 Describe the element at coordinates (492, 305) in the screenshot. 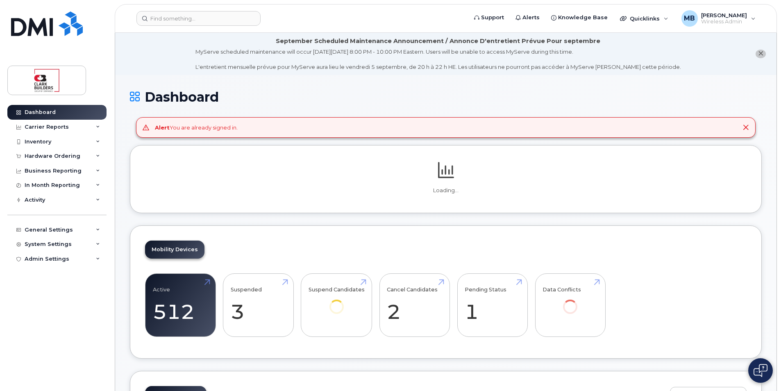

I see `a: Pending Status 1` at that location.